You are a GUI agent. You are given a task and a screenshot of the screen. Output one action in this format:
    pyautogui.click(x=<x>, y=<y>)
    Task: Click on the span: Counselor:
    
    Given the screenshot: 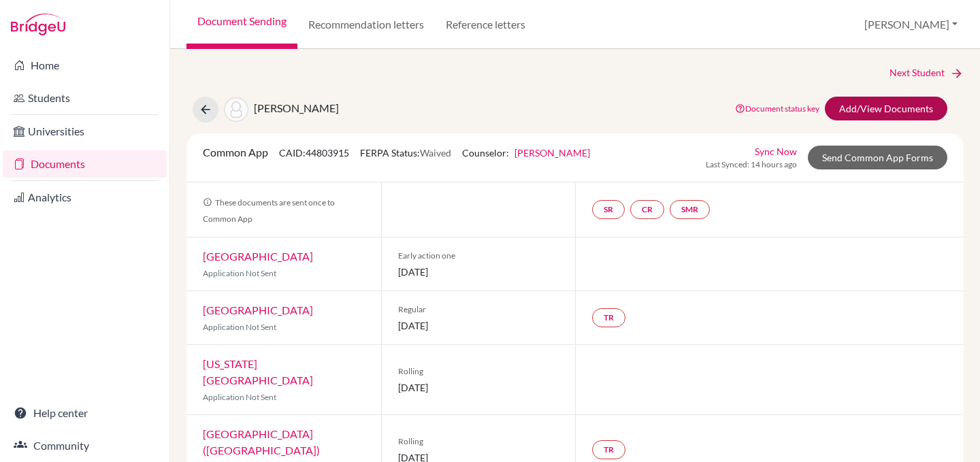 What is the action you would take?
    pyautogui.click(x=526, y=152)
    